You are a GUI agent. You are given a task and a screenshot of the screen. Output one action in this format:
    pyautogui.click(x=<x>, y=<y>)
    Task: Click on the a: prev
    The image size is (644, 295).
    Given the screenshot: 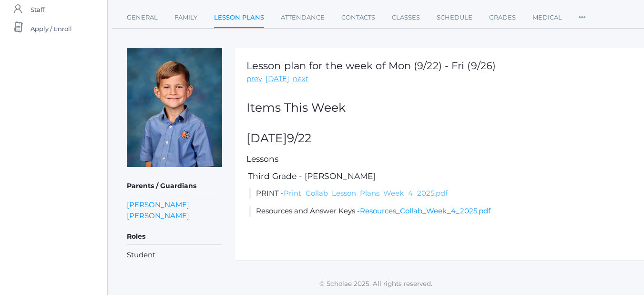 What is the action you would take?
    pyautogui.click(x=254, y=79)
    